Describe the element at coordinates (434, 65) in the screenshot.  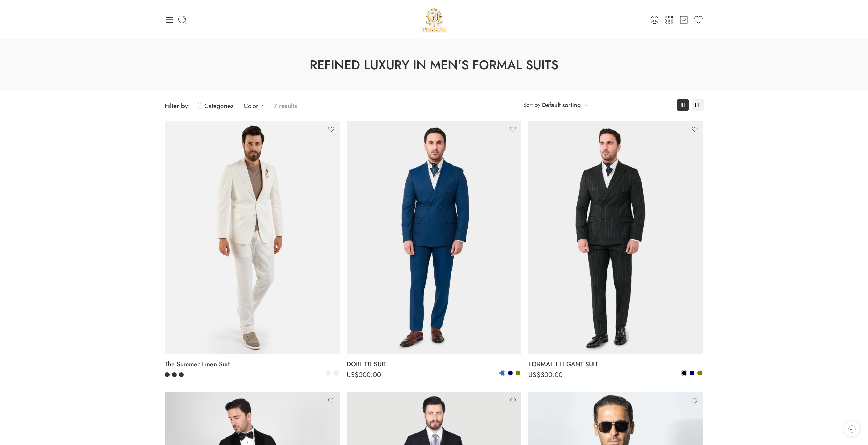
I see `h1: Refined Luxury in Men's Formal Suits` at that location.